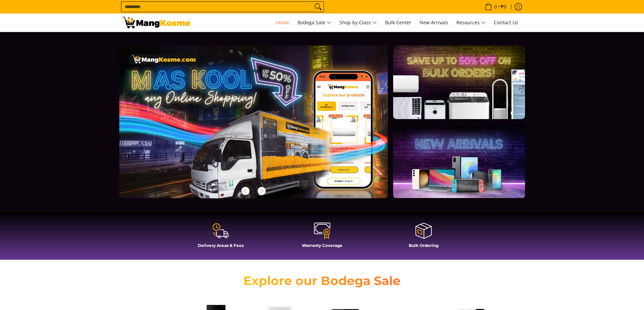  I want to click on span: ₱0, so click(503, 7).